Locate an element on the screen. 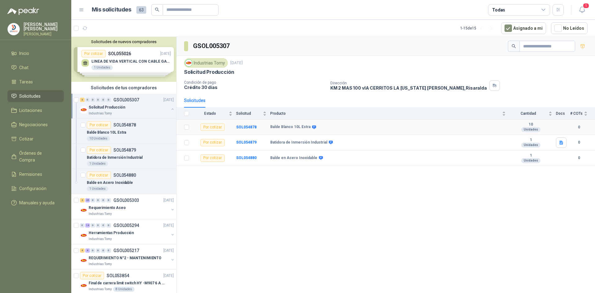  span: 1 is located at coordinates (586, 6).